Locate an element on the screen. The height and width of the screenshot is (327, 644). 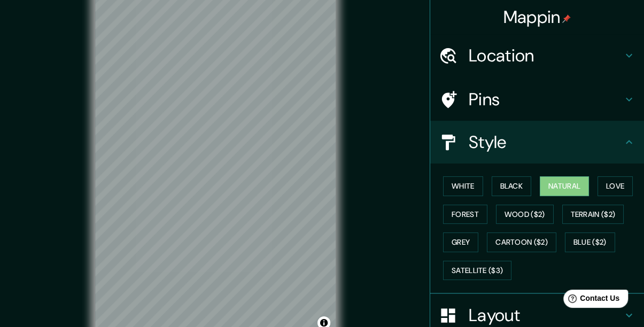
h4: Style is located at coordinates (546, 142).